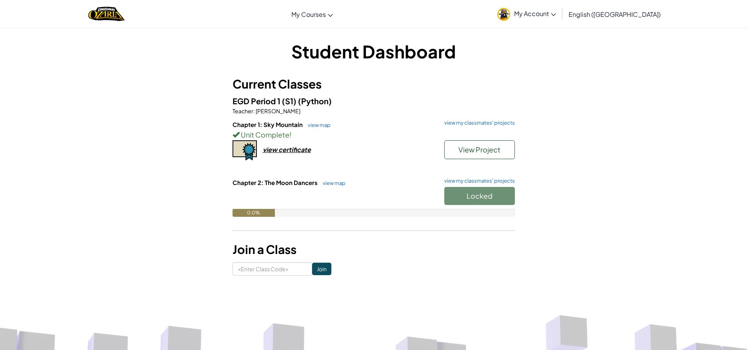 Image resolution: width=747 pixels, height=350 pixels. What do you see at coordinates (106, 14) in the screenshot?
I see `a: Ozaria by CodeCombat logo` at bounding box center [106, 14].